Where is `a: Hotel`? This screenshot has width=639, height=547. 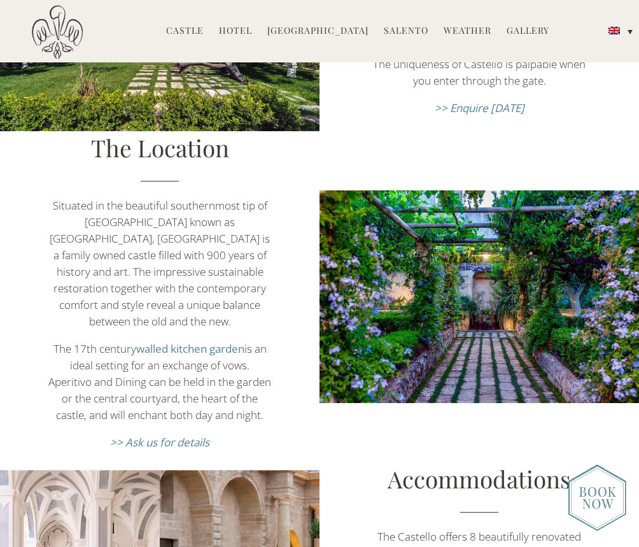 a: Hotel is located at coordinates (235, 31).